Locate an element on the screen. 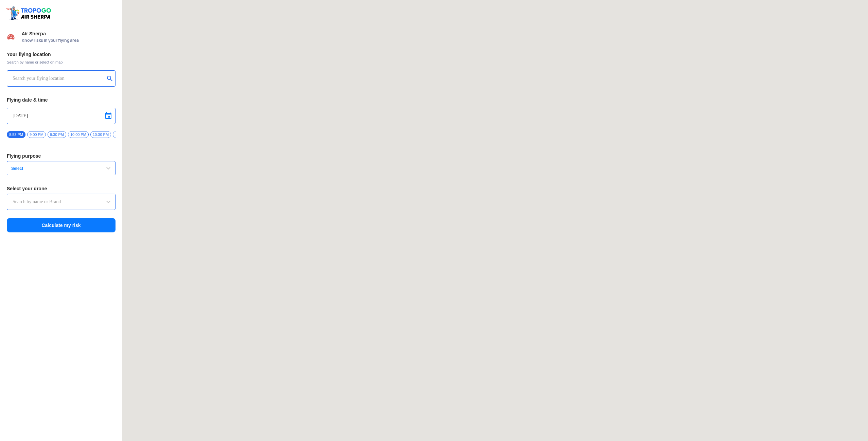  button: Calculate my risk is located at coordinates (61, 225).